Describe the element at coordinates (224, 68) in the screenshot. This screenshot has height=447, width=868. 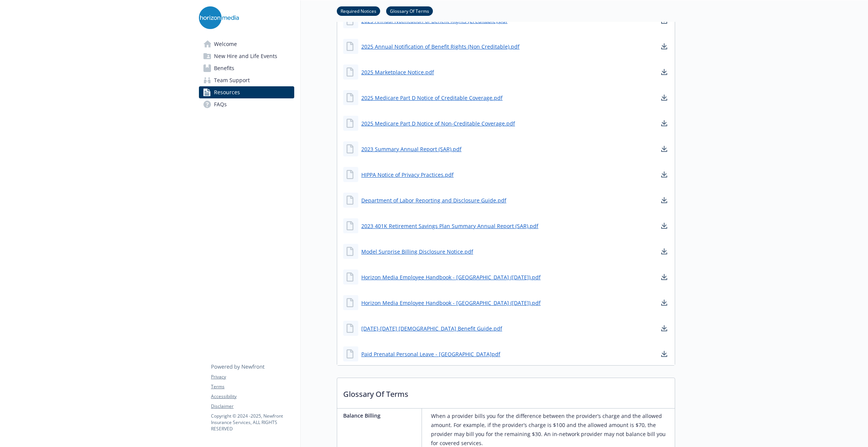
I see `span: Benefits` at that location.